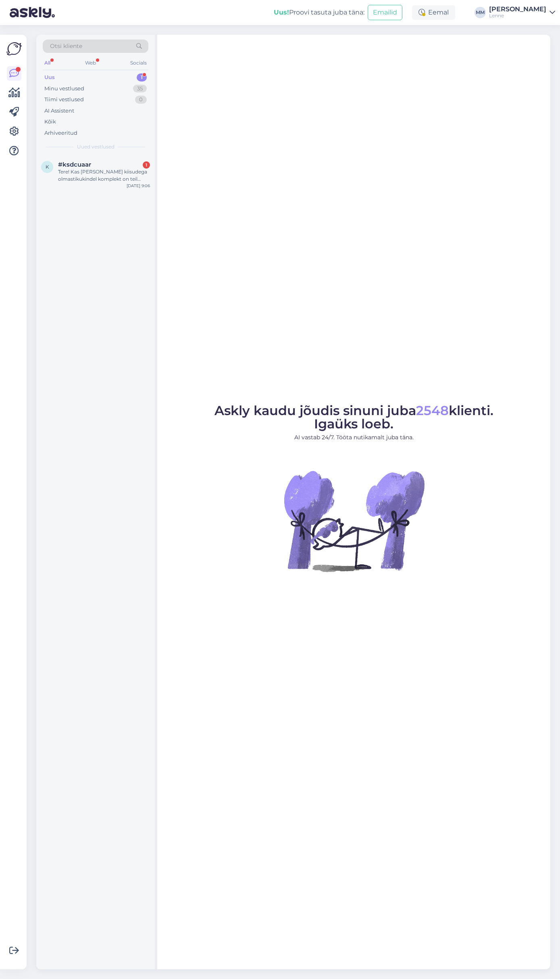 The width and height of the screenshot is (560, 979). Describe the element at coordinates (59, 111) in the screenshot. I see `div: AI Assistent` at that location.